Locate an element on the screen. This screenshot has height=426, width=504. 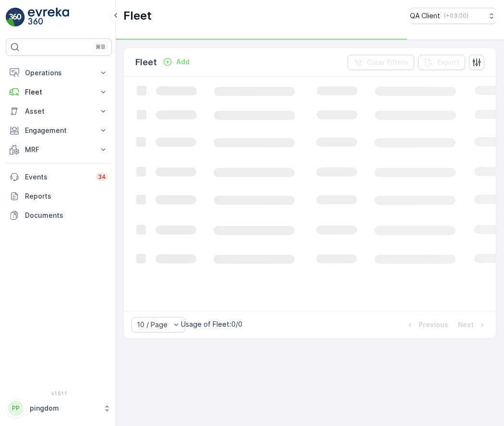
button: QA Client(+03:00) is located at coordinates (453, 16).